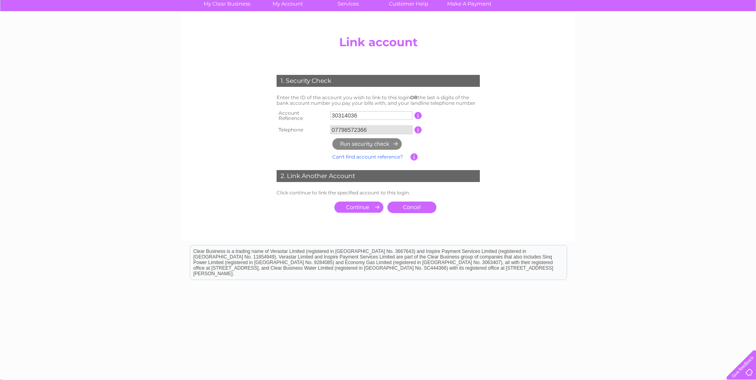 The height and width of the screenshot is (380, 756). What do you see at coordinates (367, 157) in the screenshot?
I see `a: Can't find account reference?` at bounding box center [367, 157].